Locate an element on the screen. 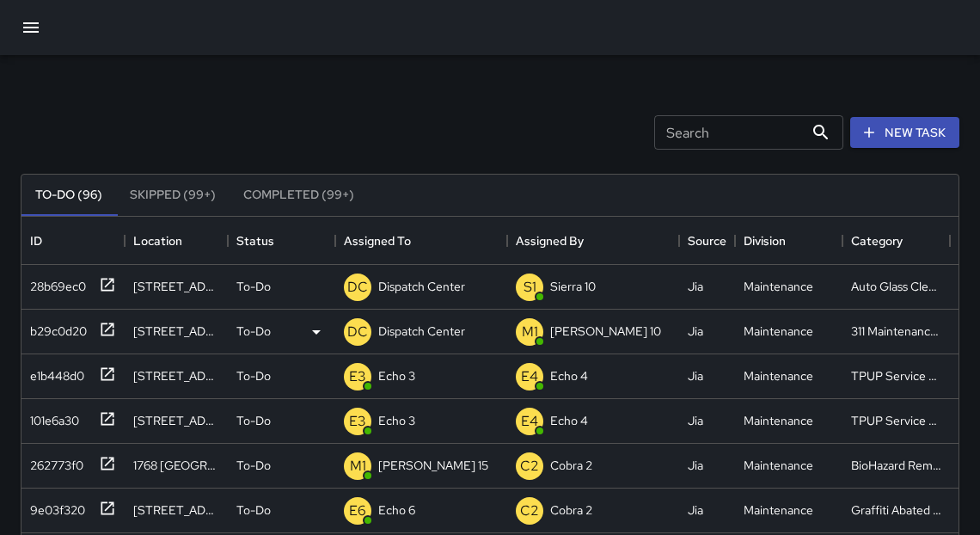 The height and width of the screenshot is (535, 980). div: 262773f0 is located at coordinates (53, 462).